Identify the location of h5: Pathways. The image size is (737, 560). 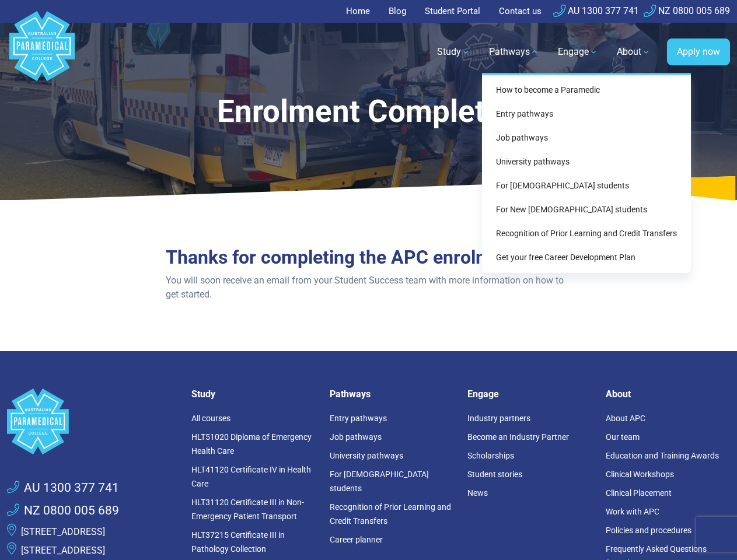
(391, 394).